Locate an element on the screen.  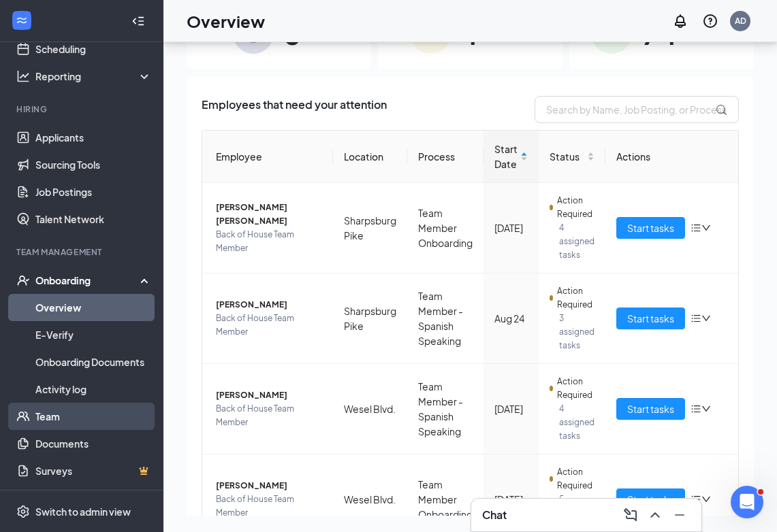
svg: Notifications is located at coordinates (680, 21).